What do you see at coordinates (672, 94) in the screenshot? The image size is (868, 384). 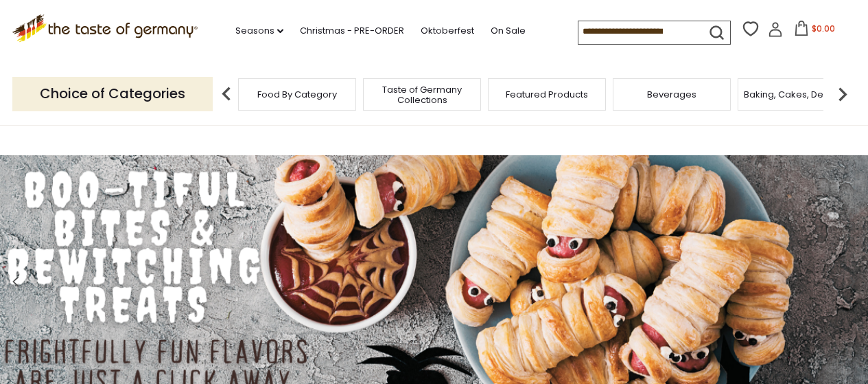 I see `span: Beverages` at bounding box center [672, 94].